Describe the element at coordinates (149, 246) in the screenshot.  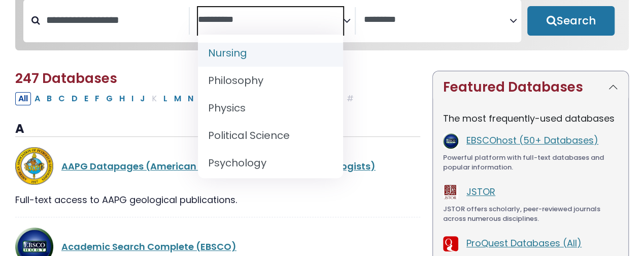
I see `a: Academic Search Complete (EBSCO)` at that location.